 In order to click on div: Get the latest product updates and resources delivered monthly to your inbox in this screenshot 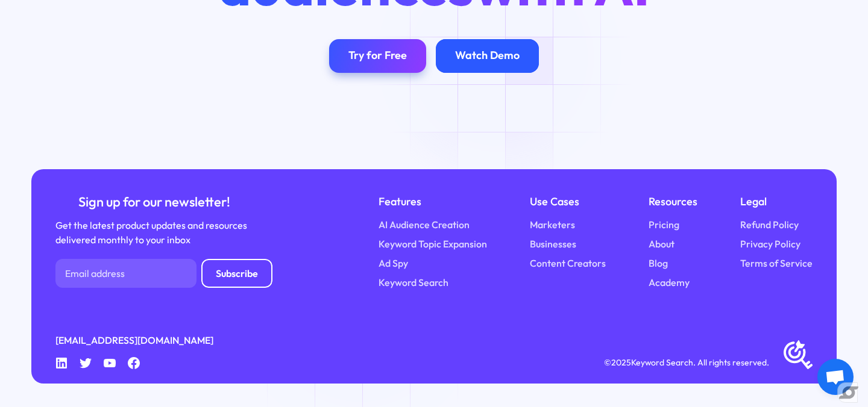, I will do `click(154, 233)`.